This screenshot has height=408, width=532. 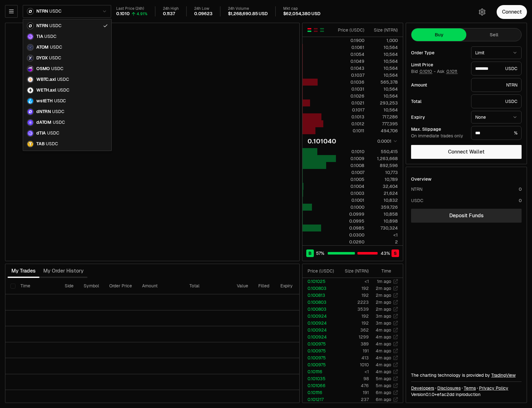 I want to click on span: TAB, so click(x=40, y=144).